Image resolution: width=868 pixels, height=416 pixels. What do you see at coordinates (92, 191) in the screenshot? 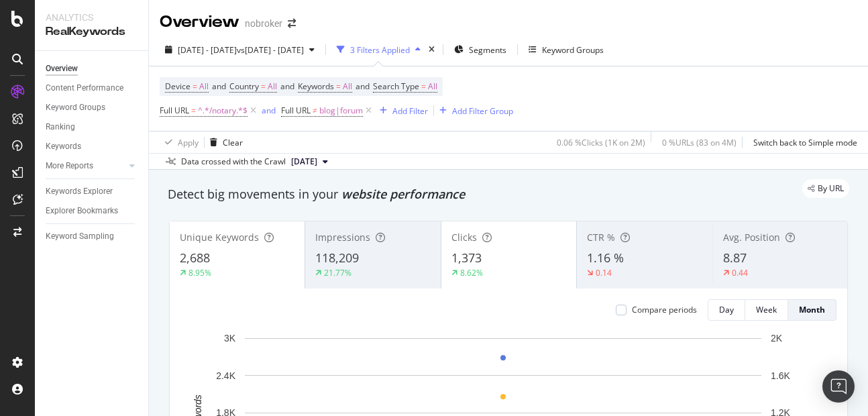
I see `a: Keywords Explorer` at bounding box center [92, 191].